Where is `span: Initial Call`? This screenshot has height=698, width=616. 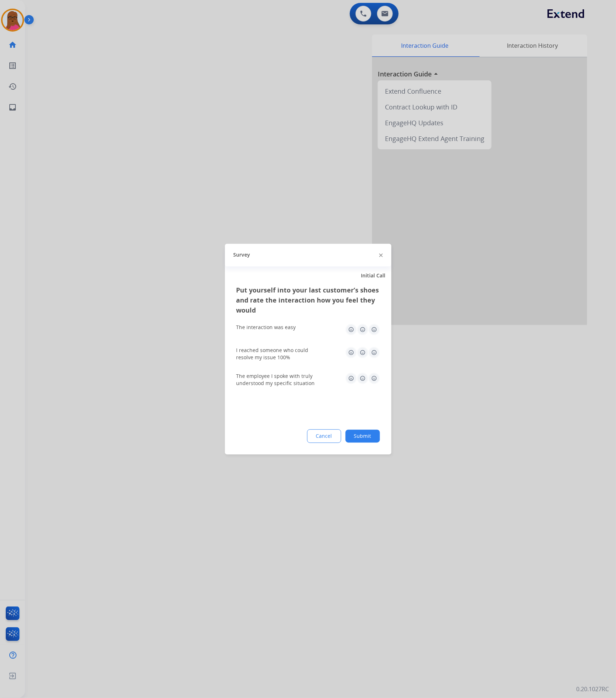 span: Initial Call is located at coordinates (374, 276).